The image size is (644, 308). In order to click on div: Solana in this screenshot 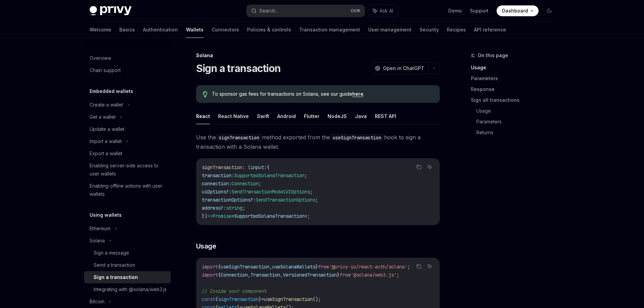, I will do `click(318, 55)`.